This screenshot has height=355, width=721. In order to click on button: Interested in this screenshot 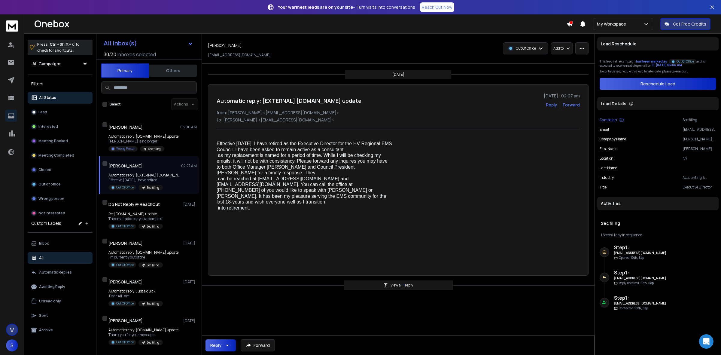, I will do `click(60, 127)`.